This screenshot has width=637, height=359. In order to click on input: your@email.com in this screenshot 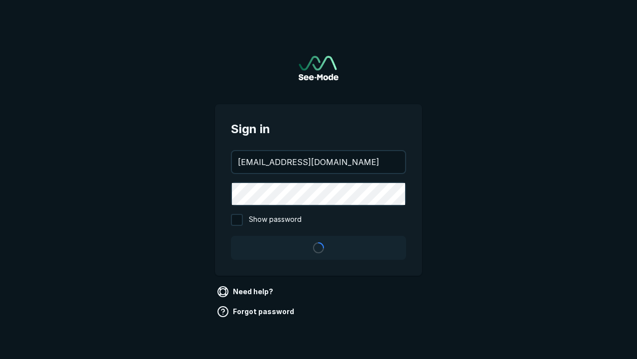, I will do `click(319, 162)`.